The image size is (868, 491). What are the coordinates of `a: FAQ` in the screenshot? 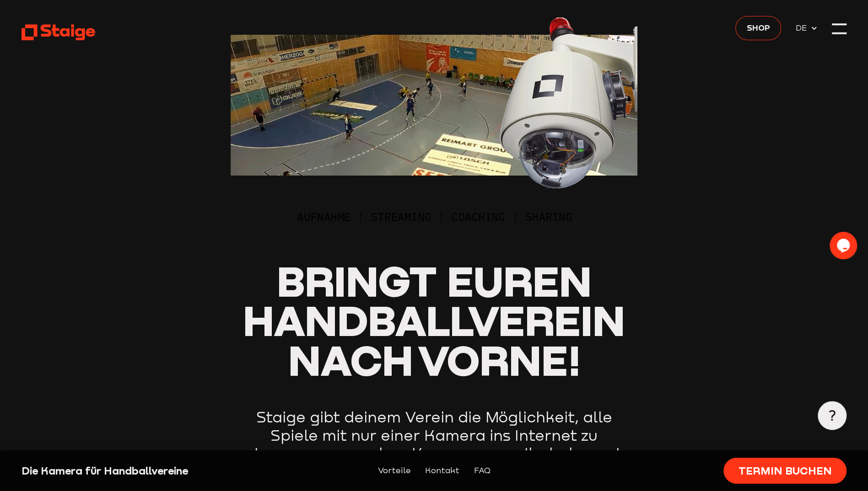 It's located at (482, 471).